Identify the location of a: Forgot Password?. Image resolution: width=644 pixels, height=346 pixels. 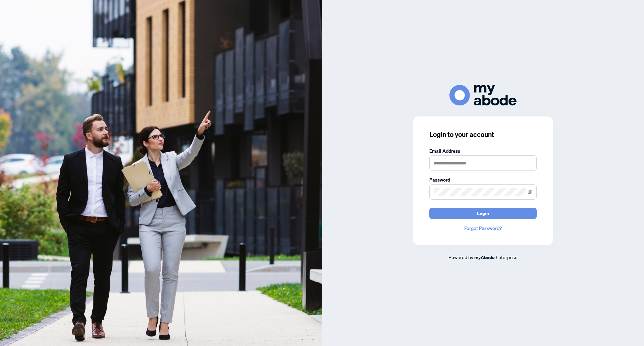
(483, 228).